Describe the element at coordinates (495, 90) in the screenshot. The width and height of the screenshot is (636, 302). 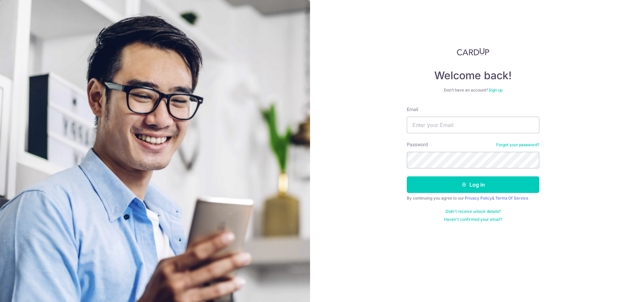
I see `a: Sign up` at that location.